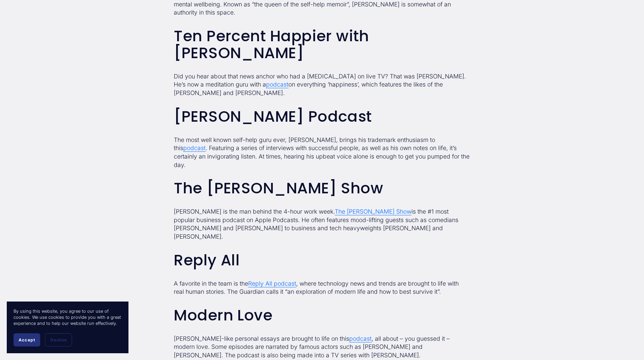 The height and width of the screenshot is (360, 644). Describe the element at coordinates (322, 260) in the screenshot. I see `h2: Reply All` at that location.